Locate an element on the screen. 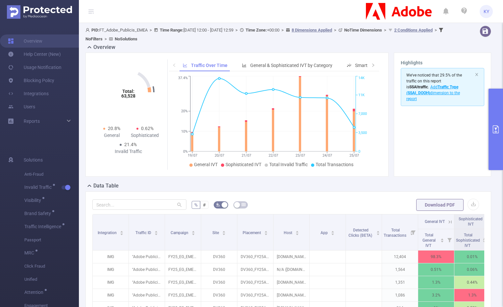  span: Add dimension to the report is located at coordinates (433, 93).